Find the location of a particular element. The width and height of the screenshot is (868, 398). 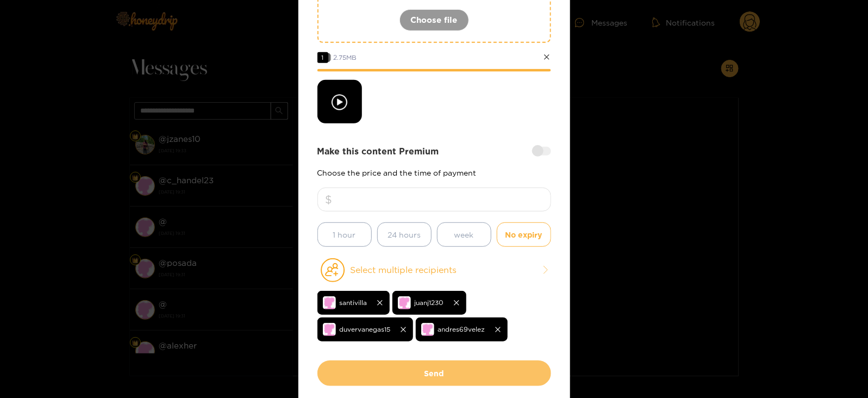

span: 2.75 MB is located at coordinates (345, 57).